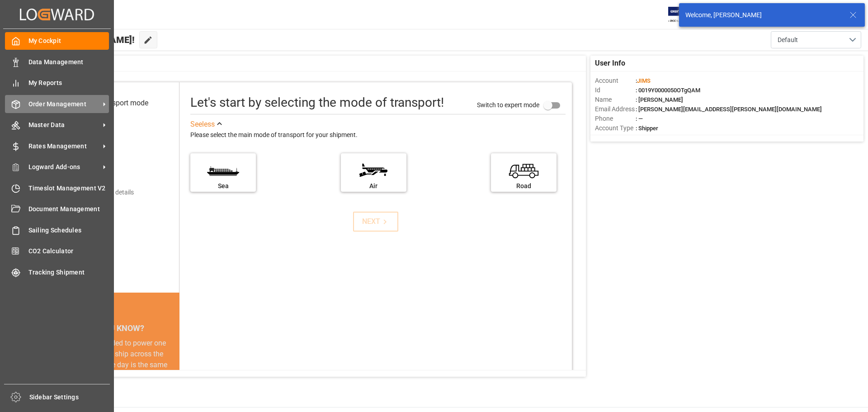  I want to click on span: Rates Management, so click(64, 146).